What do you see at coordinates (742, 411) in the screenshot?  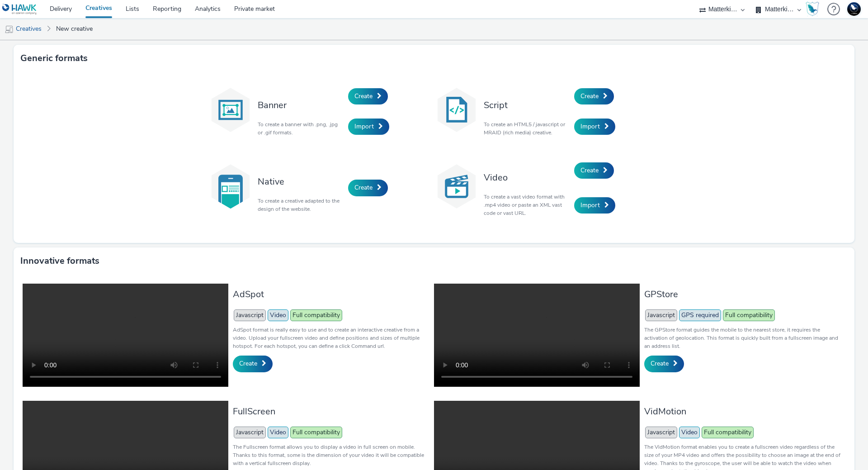 I see `h3: VidMotion` at bounding box center [742, 411].